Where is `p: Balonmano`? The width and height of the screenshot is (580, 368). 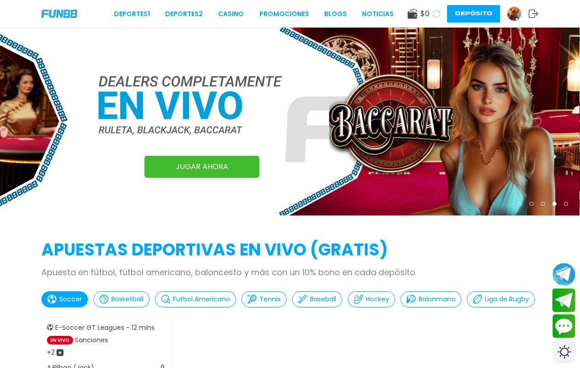 p: Balonmano is located at coordinates (437, 299).